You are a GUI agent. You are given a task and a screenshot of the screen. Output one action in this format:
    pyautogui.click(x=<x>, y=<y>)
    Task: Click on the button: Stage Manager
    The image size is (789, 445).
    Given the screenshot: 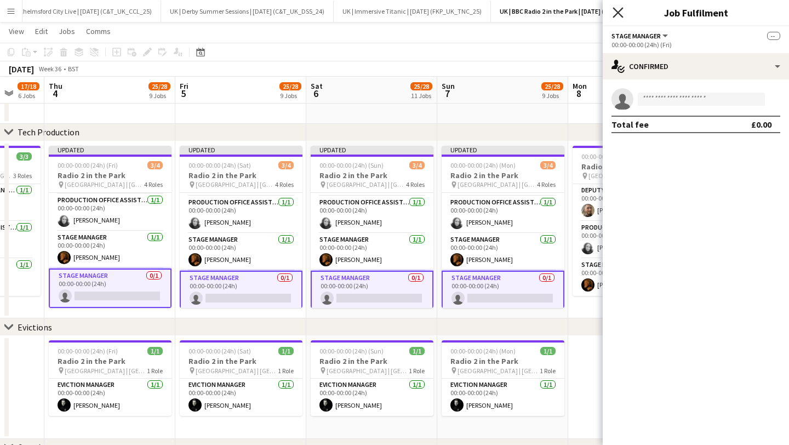 What is the action you would take?
    pyautogui.click(x=641, y=36)
    